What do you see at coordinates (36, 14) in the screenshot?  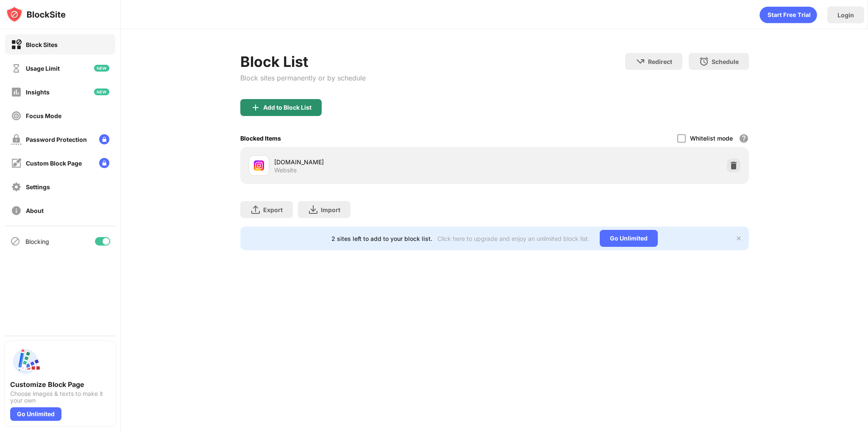 I see `img: logo-blocksite.svg` at bounding box center [36, 14].